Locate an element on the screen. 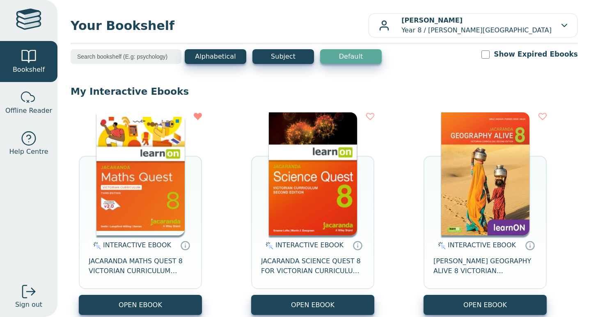 This screenshot has width=591, height=317. span: JACARANDA SCIENCE QUEST 8 FOR VICTORIAN CURRICULUM LEARNON 2E EBOOK is located at coordinates (313, 267).